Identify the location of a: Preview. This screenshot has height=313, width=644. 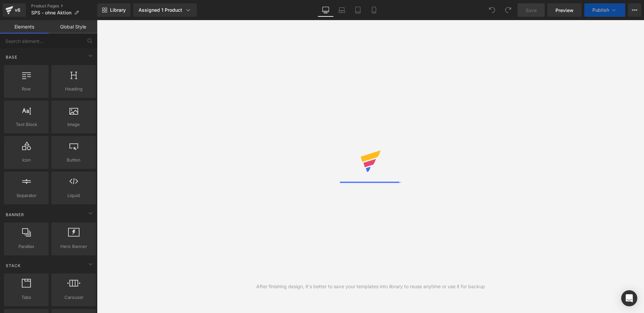
(564, 10).